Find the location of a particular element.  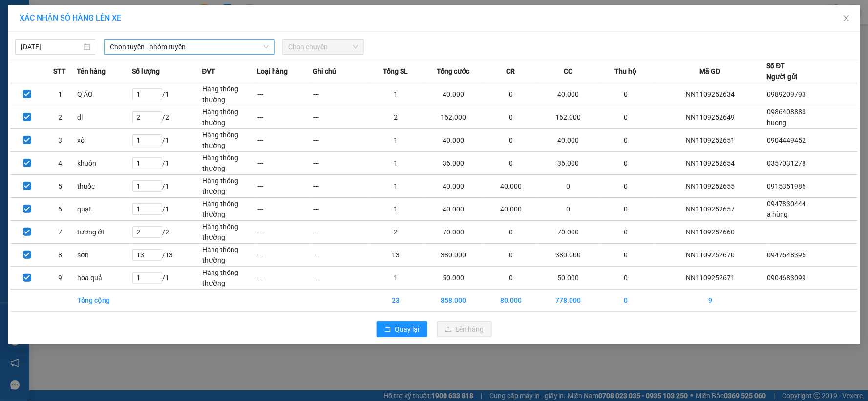

span: CC is located at coordinates (568, 71).